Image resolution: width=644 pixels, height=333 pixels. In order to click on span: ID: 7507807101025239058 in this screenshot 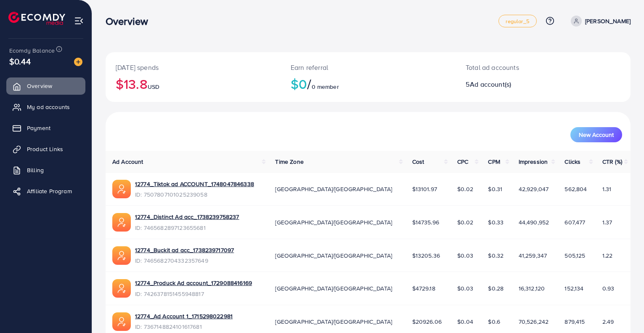, I will do `click(195, 195)`.